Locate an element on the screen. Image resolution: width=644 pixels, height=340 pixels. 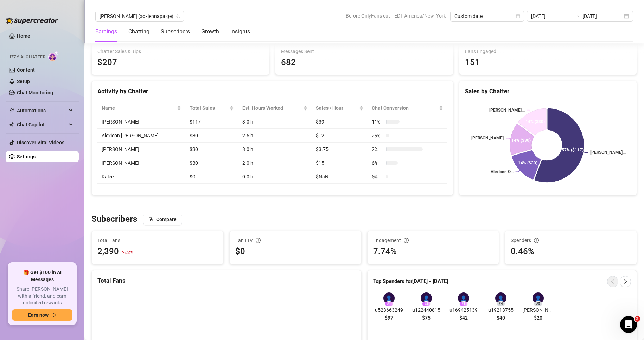
td: 2.5 h is located at coordinates (275, 136).